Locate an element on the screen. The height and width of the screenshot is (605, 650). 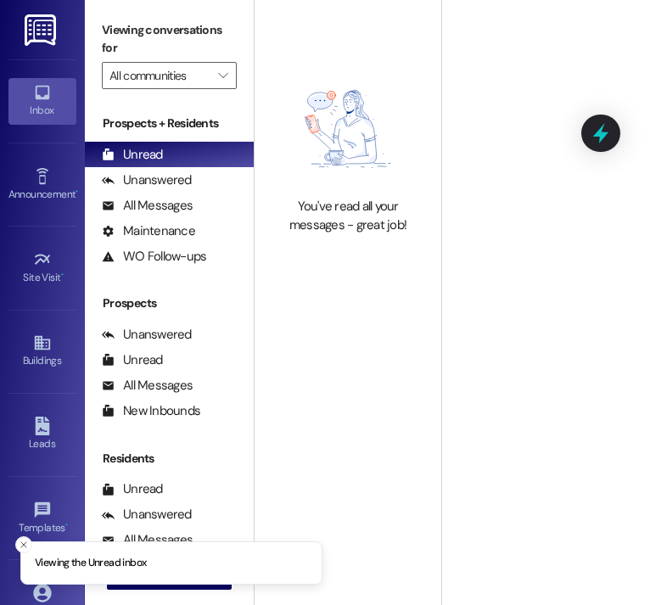
div: Prospects is located at coordinates (169, 303).